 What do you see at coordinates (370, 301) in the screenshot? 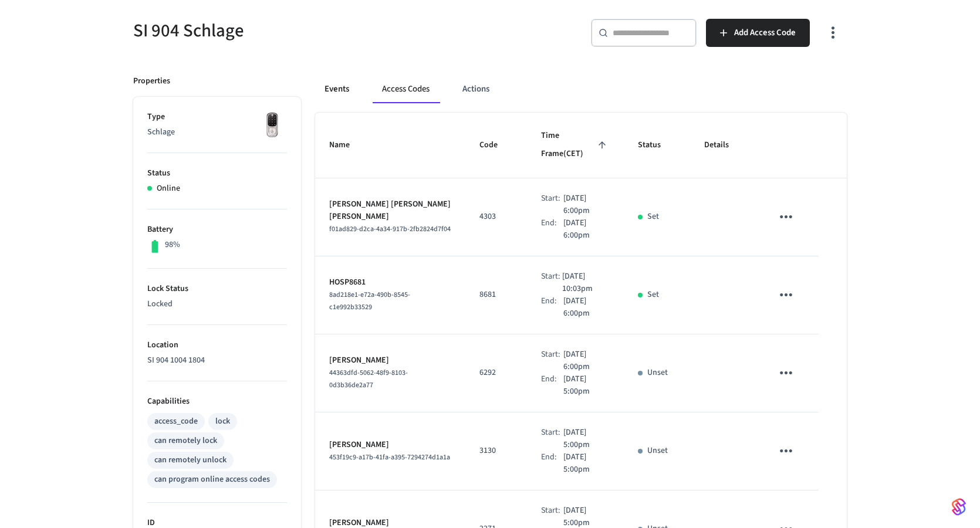
I see `span: 8ad218e1-e72a-490b-8545-c1e992b33529` at bounding box center [370, 301].